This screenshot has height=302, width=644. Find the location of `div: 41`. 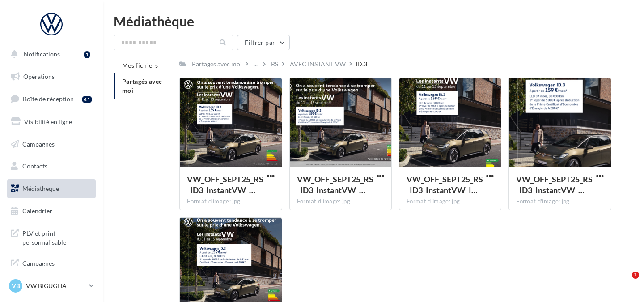

div: 41 is located at coordinates (87, 100).